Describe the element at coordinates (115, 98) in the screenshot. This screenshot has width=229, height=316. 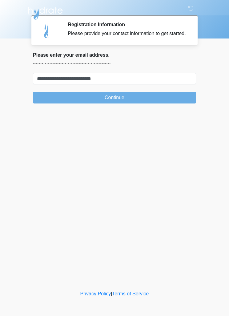
I see `button: Continue` at that location.